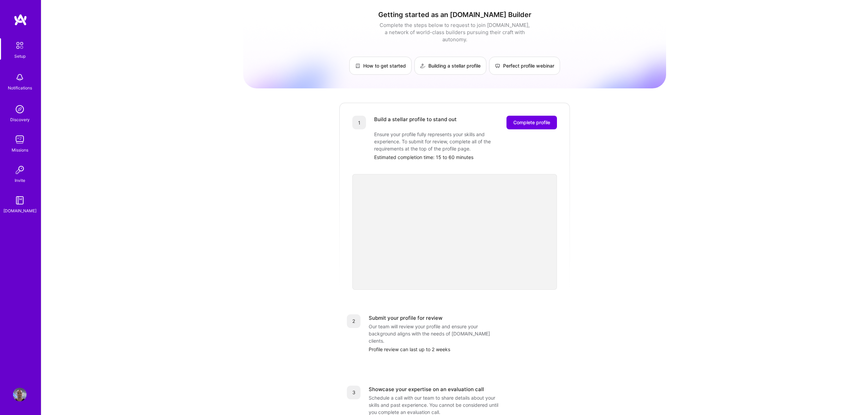 The width and height of the screenshot is (868, 415). What do you see at coordinates (442, 141) in the screenshot?
I see `div: Ensure your profile fully represents your skills and experience. To submit for review, complete a...` at bounding box center [442, 141].